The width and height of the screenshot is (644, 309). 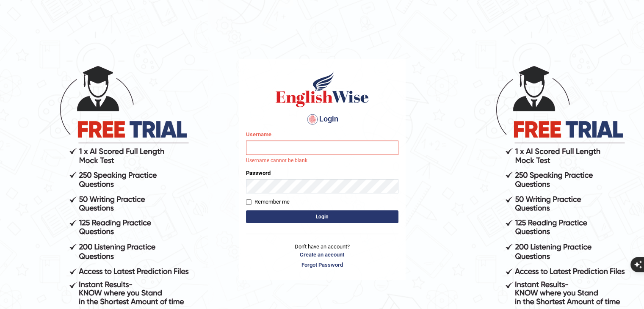 I want to click on p: Username cannot be blank., so click(x=322, y=161).